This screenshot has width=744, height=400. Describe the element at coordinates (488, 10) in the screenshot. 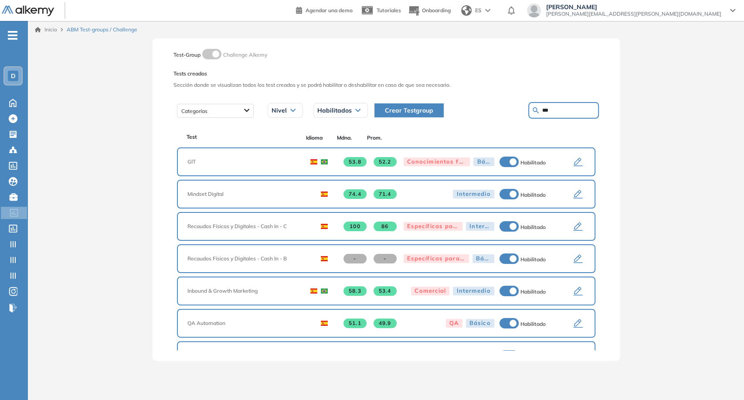

I see `img: arrow` at that location.